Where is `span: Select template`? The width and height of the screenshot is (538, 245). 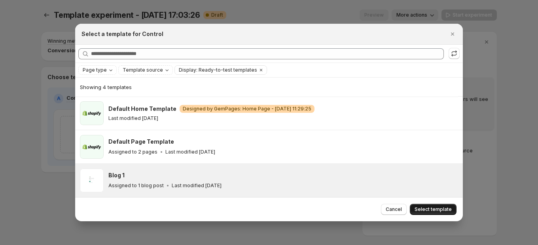
span: Select template is located at coordinates (433, 209).